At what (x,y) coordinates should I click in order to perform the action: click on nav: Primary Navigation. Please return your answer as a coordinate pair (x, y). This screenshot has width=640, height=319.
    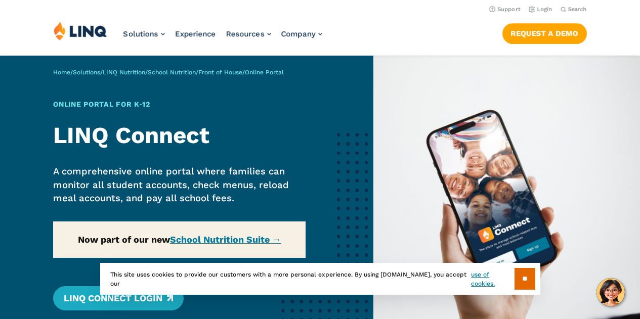
    Looking at the image, I should click on (223, 38).